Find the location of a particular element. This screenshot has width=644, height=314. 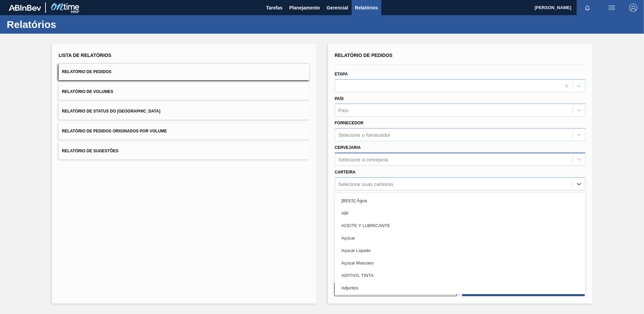

span: Tarefas is located at coordinates (274, 8).